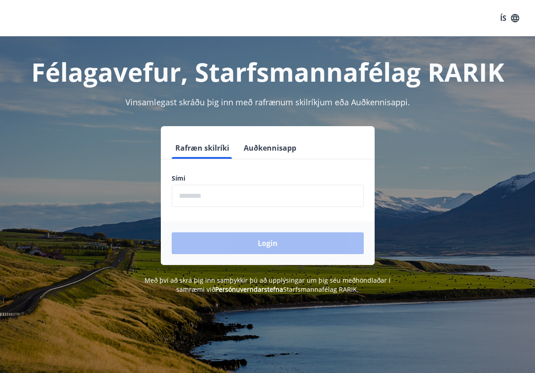 The height and width of the screenshot is (373, 535). What do you see at coordinates (202, 148) in the screenshot?
I see `button: Rafræn skilríki` at bounding box center [202, 148].